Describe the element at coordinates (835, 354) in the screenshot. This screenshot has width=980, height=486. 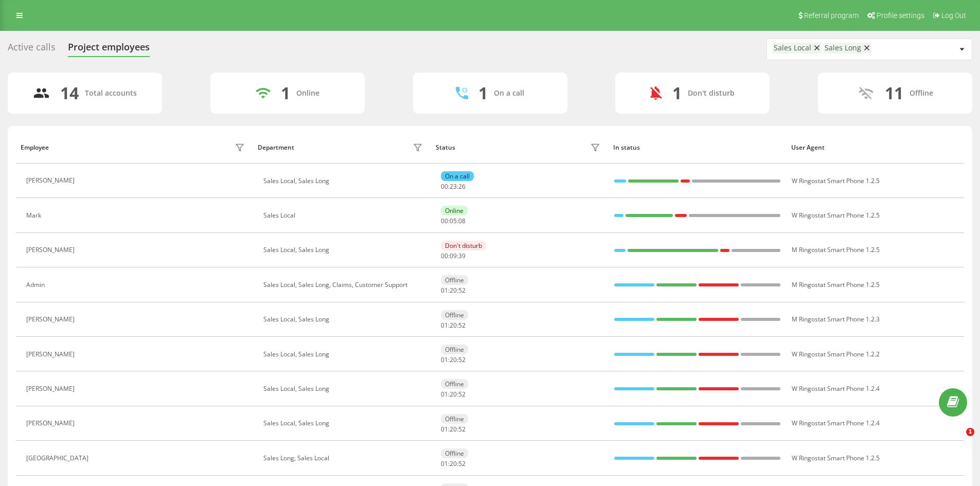
I see `span: W Ringostat Smart Phone 1.2.2` at that location.